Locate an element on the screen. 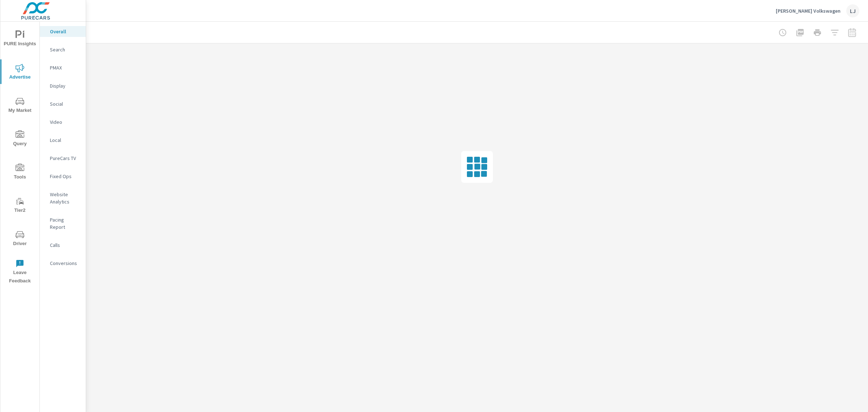 This screenshot has width=868, height=412. p: Local is located at coordinates (65, 140).